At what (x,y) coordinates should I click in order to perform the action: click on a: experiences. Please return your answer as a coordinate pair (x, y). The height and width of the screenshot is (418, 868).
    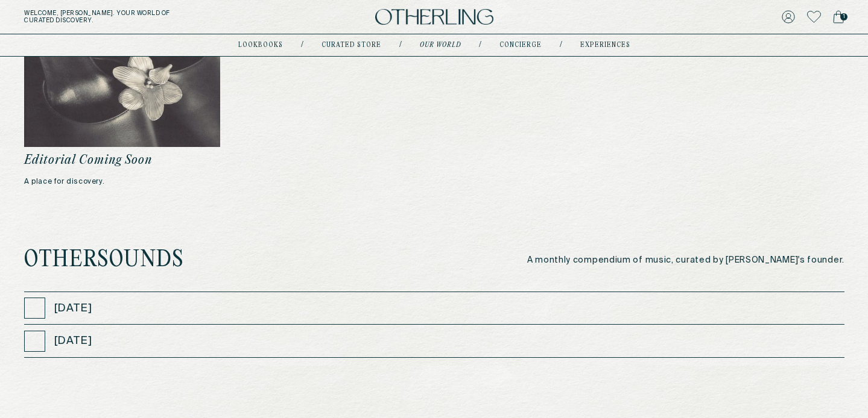
    Looking at the image, I should click on (606, 45).